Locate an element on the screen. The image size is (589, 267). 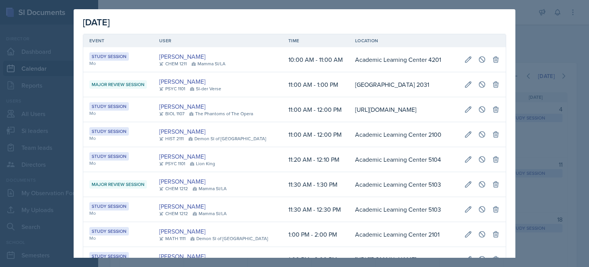
td: 11:00 AM - 1:00 PM is located at coordinates (316, 84).